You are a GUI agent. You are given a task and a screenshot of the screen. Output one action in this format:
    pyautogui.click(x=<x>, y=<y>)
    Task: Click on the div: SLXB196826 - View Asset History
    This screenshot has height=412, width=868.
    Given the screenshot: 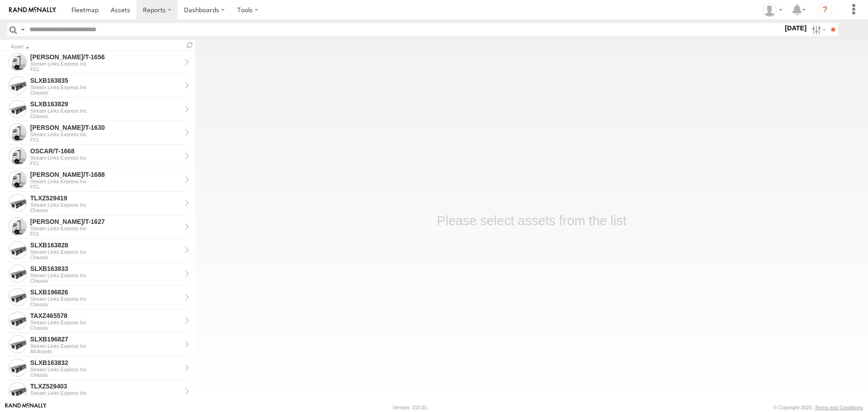 What is the action you would take?
    pyautogui.click(x=106, y=292)
    